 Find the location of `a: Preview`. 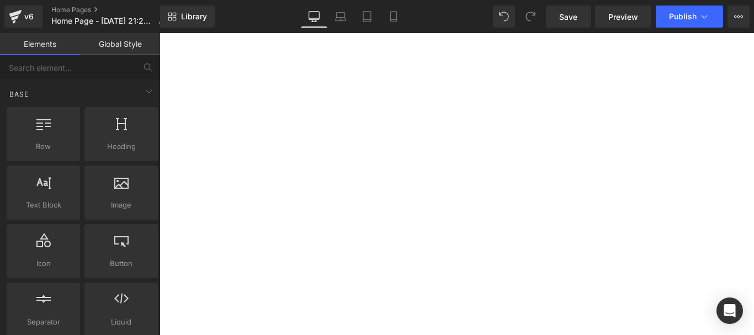

a: Preview is located at coordinates (623, 17).